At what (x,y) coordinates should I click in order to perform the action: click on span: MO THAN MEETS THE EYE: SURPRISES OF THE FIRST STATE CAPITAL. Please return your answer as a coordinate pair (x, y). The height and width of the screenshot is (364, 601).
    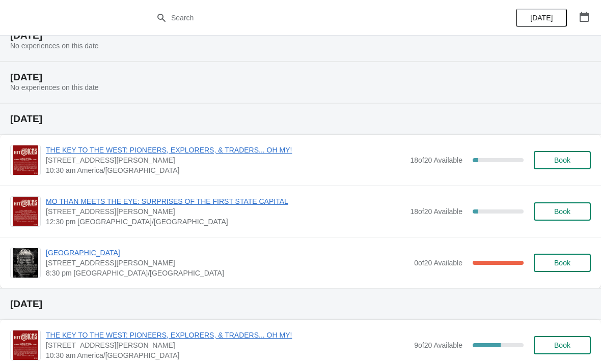
    Looking at the image, I should click on (225, 202).